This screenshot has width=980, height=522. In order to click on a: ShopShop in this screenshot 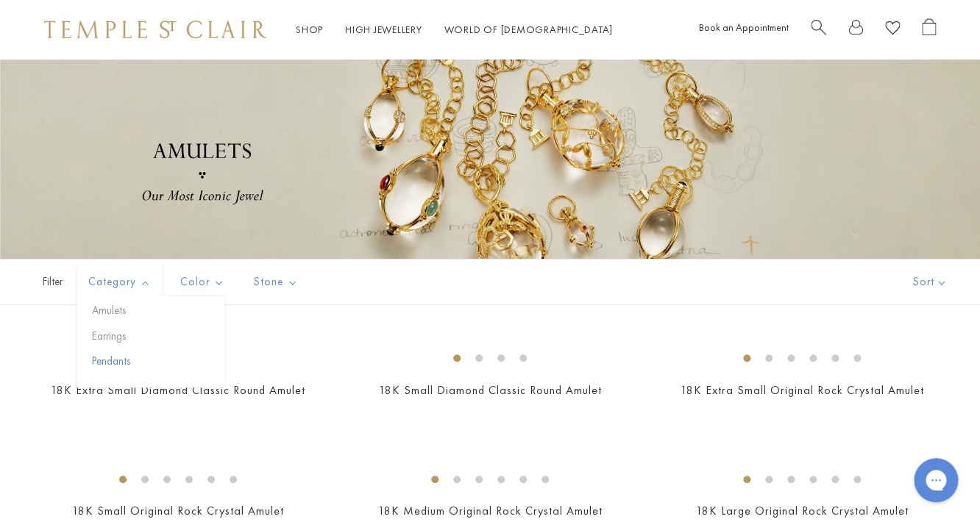, I will do `click(309, 30)`.